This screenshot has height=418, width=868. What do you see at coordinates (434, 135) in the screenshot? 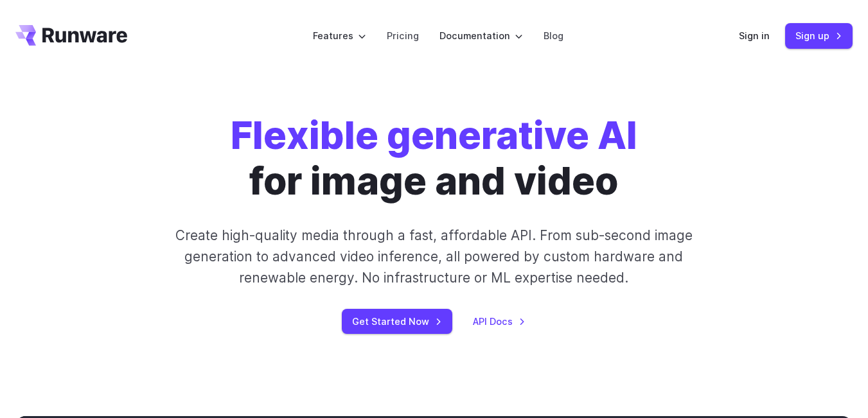
I see `strong: Flexible generative AI` at bounding box center [434, 135].